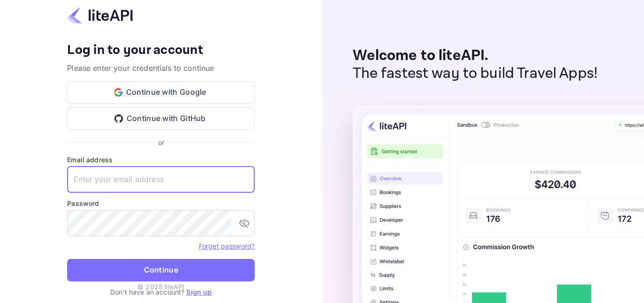 This screenshot has height=303, width=644. What do you see at coordinates (161, 180) in the screenshot?
I see `input: Enter your email address` at bounding box center [161, 180].